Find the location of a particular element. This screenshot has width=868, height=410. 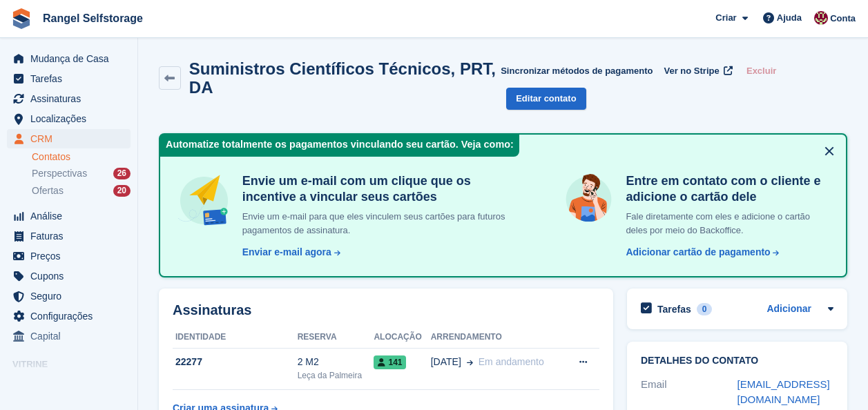

span: Faturas is located at coordinates (72, 236).